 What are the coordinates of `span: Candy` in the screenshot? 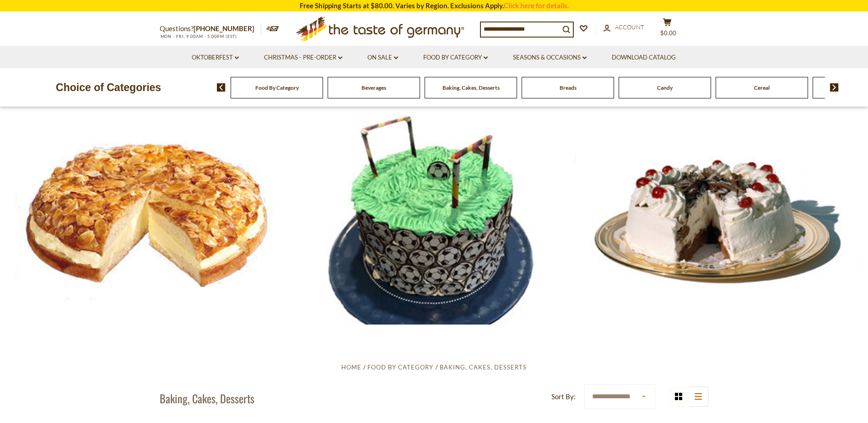 It's located at (665, 88).